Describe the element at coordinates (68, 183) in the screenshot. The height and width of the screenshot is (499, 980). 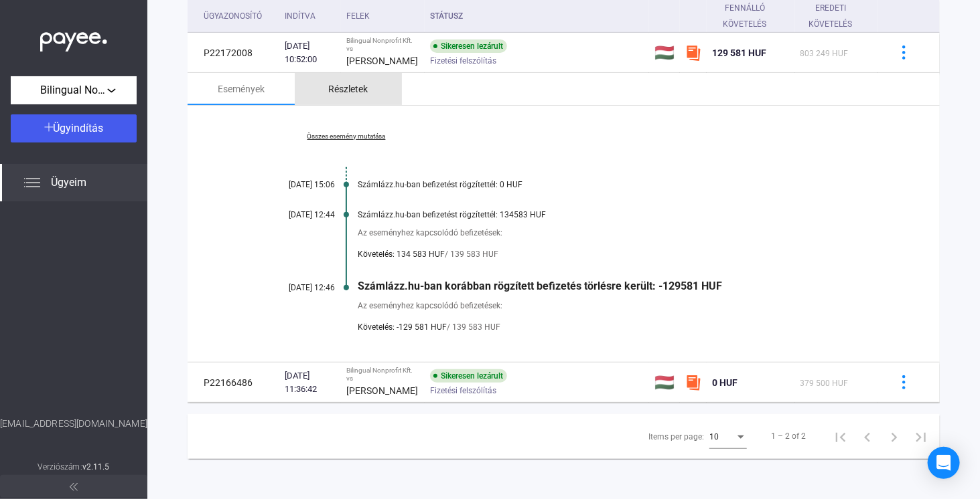
I see `span: Ügyeim` at that location.